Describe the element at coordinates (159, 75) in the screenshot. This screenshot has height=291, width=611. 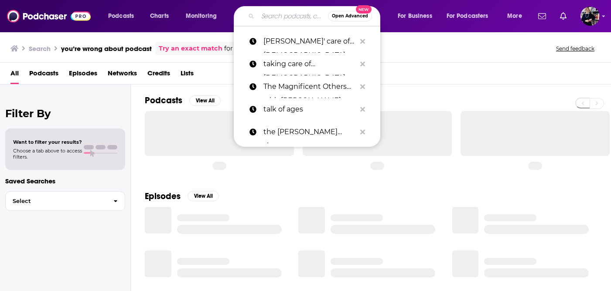
I see `span: Credits` at that location.